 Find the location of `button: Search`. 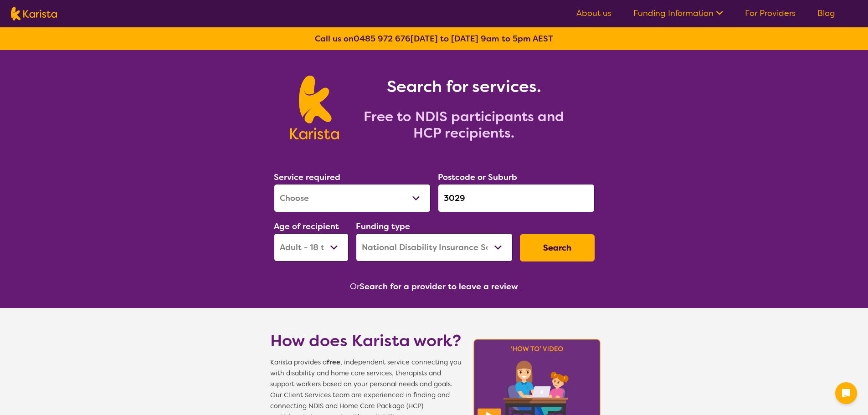

button: Search is located at coordinates (557, 248).